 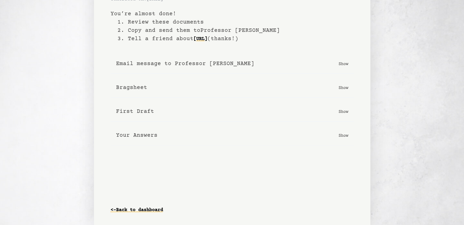 I want to click on a: <-Back to dashboard, so click(x=137, y=210).